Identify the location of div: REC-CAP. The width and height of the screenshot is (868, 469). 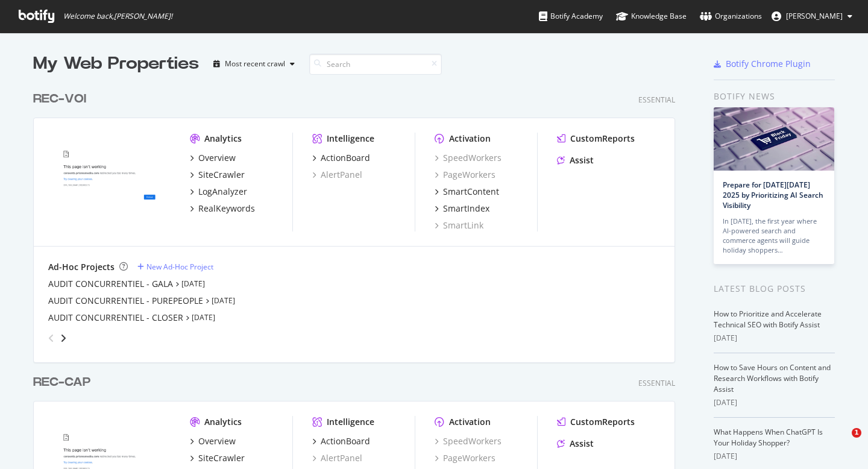
(61, 382).